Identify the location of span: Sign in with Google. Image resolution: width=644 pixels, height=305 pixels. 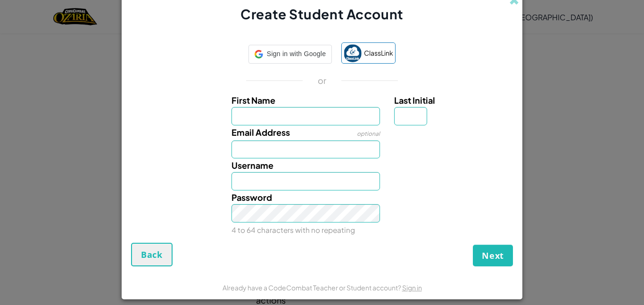
(296, 54).